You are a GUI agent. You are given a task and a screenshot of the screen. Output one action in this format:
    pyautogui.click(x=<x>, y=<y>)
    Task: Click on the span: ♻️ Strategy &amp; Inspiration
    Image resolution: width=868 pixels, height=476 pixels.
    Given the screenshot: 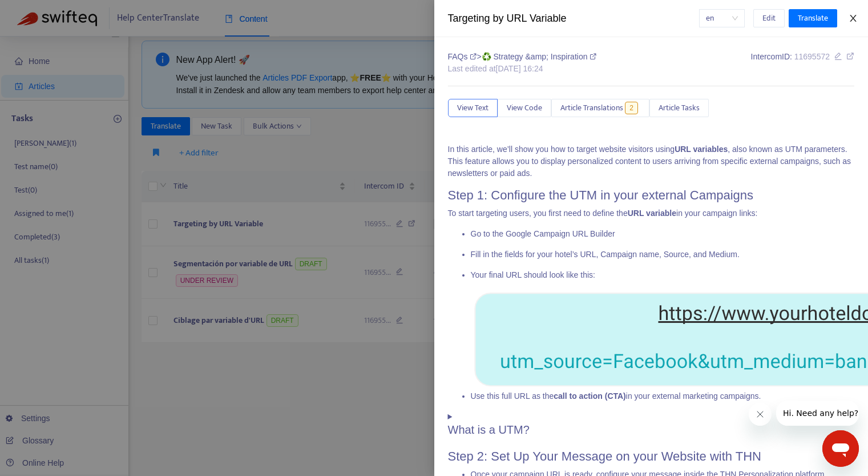 What is the action you would take?
    pyautogui.click(x=539, y=57)
    